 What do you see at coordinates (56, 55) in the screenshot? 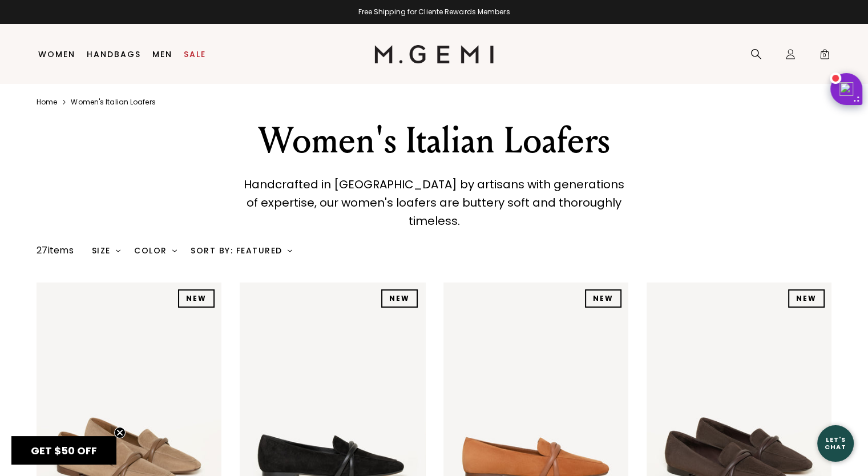
I see `a: Women` at bounding box center [56, 55].